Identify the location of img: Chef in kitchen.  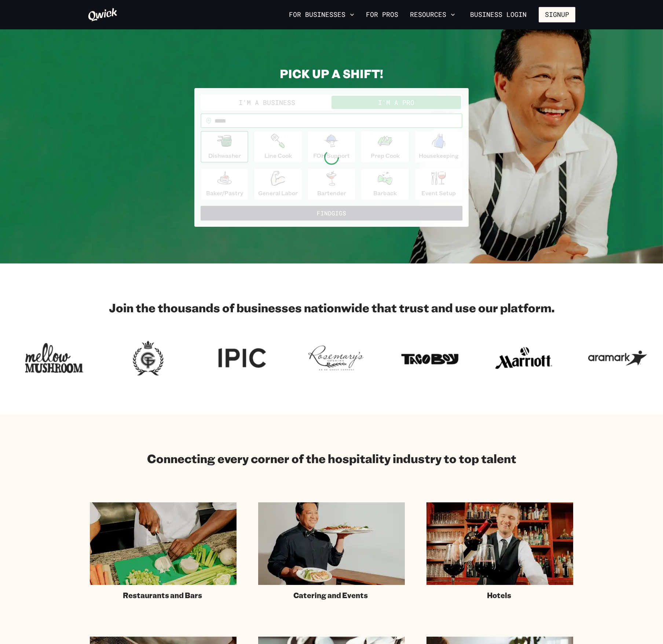
(163, 543).